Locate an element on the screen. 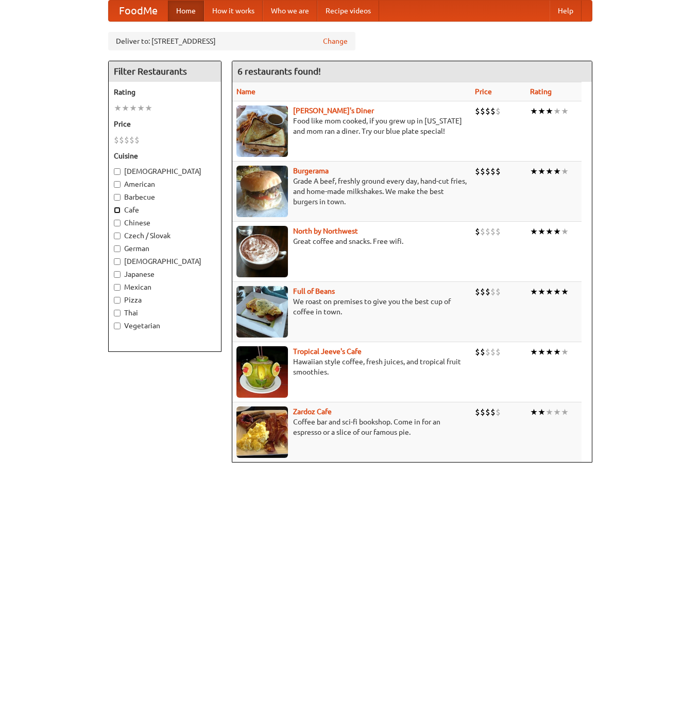  img: jeeves.jpg is located at coordinates (262, 372).